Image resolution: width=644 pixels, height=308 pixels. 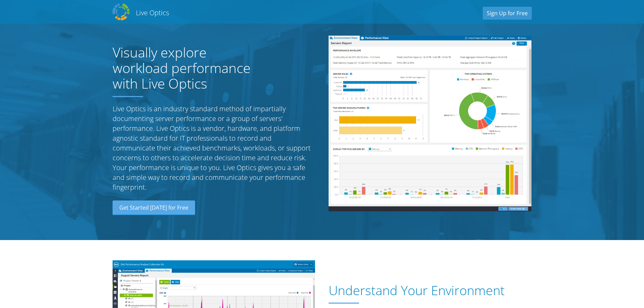 I want to click on a: Sign Up for Free, so click(x=507, y=13).